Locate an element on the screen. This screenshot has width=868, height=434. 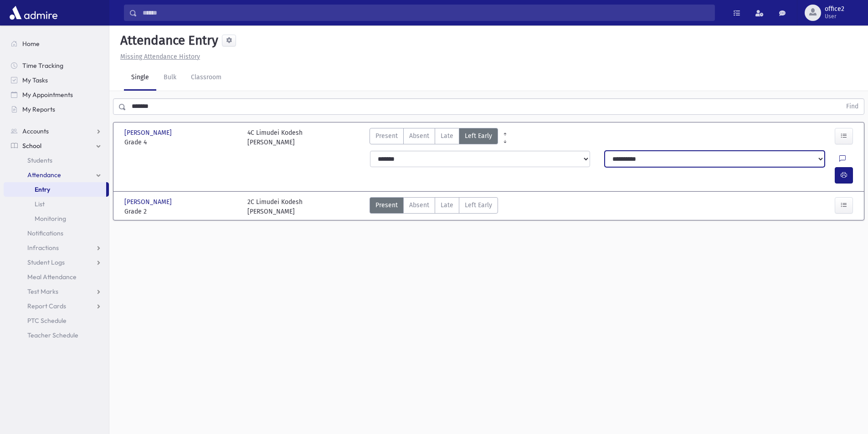
span: Test Marks is located at coordinates (43, 291).